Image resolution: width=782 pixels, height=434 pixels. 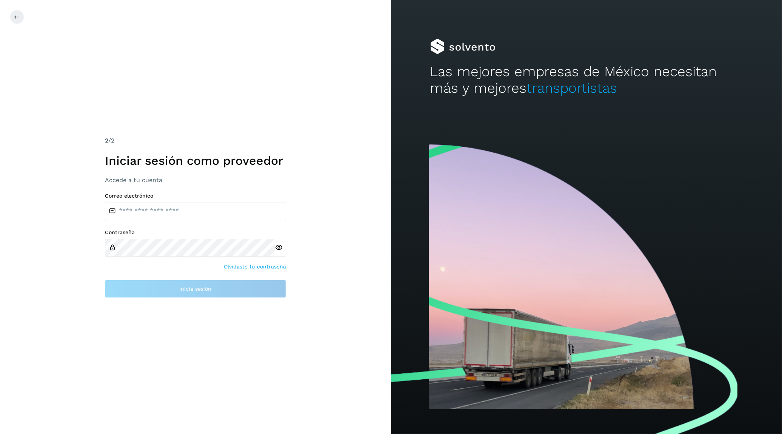 I want to click on label: Contraseña, so click(x=195, y=232).